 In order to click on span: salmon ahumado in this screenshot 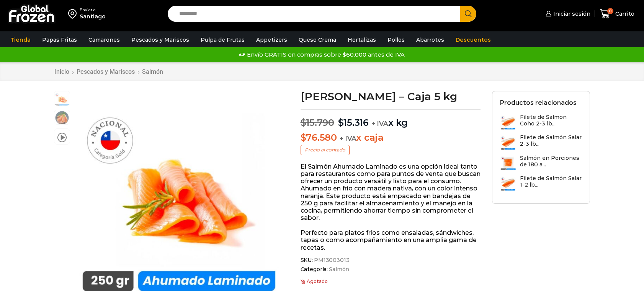, I will do `click(62, 99)`.